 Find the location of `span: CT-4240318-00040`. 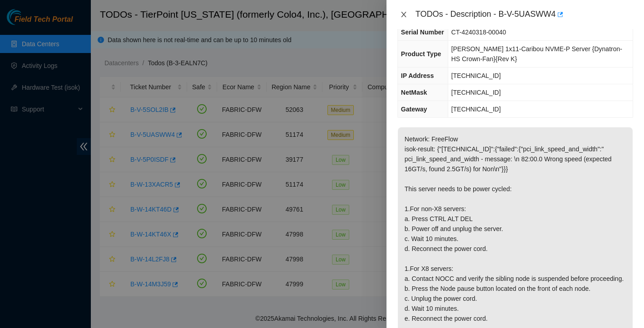

span: CT-4240318-00040 is located at coordinates (478, 32).